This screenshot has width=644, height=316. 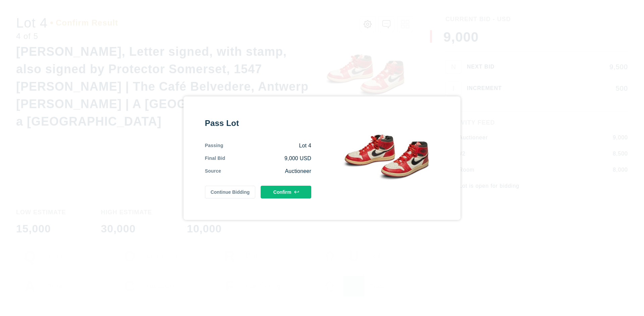 What do you see at coordinates (215, 159) in the screenshot?
I see `div: Final Bid` at bounding box center [215, 159].